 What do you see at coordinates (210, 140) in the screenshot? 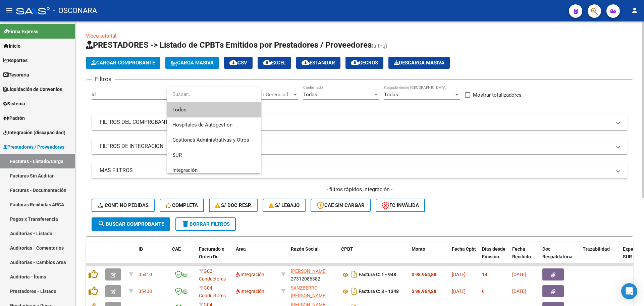
I see `span: Gestiones Administrativas y Otros` at bounding box center [210, 140].